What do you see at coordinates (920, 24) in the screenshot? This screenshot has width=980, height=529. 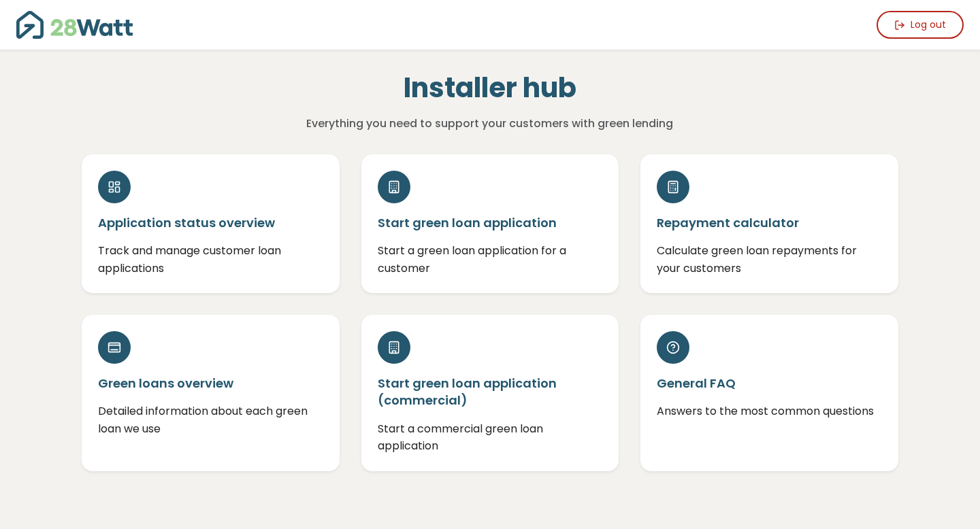 I see `button: Log out` at bounding box center [920, 24].